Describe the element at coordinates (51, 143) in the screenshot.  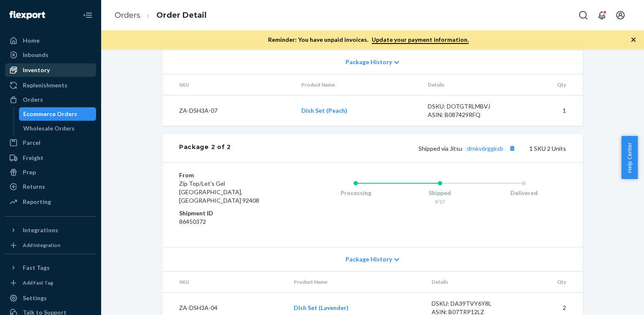
I see `a: Parcel` at that location.